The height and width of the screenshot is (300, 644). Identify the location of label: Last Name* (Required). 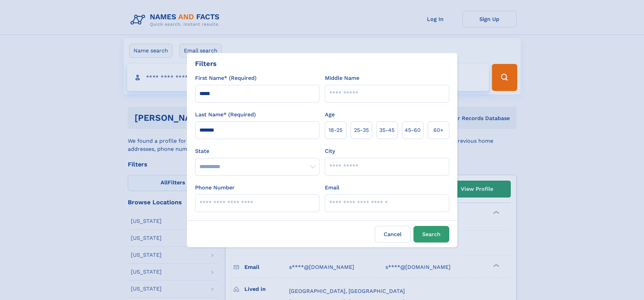
(225, 115).